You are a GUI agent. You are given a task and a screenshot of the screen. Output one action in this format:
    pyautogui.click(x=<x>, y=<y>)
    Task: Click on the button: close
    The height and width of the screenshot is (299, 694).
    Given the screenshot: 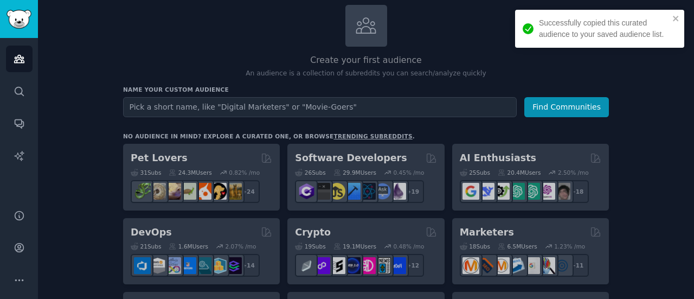 What is the action you would take?
    pyautogui.click(x=676, y=18)
    